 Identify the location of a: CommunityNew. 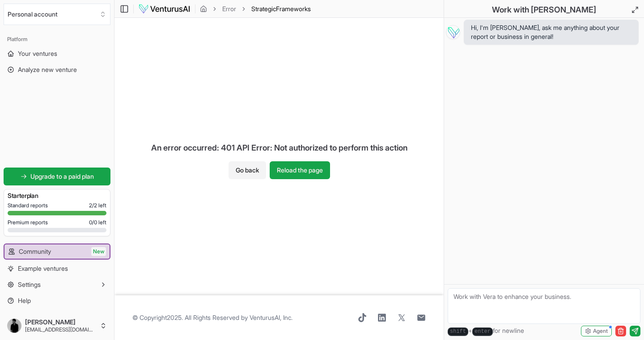
(57, 252).